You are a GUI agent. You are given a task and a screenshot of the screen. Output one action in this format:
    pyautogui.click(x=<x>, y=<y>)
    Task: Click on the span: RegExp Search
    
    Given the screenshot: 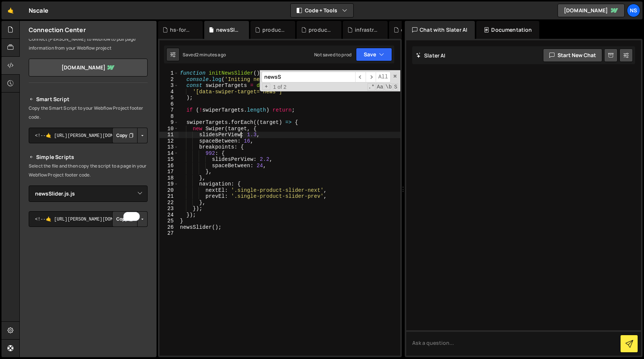 What is the action you would take?
    pyautogui.click(x=372, y=87)
    